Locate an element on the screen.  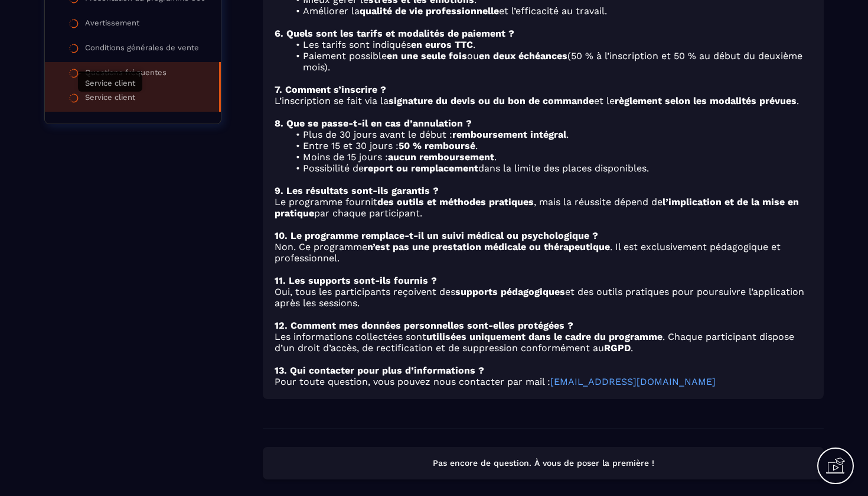
div: Questions fréquentes is located at coordinates (126, 75).